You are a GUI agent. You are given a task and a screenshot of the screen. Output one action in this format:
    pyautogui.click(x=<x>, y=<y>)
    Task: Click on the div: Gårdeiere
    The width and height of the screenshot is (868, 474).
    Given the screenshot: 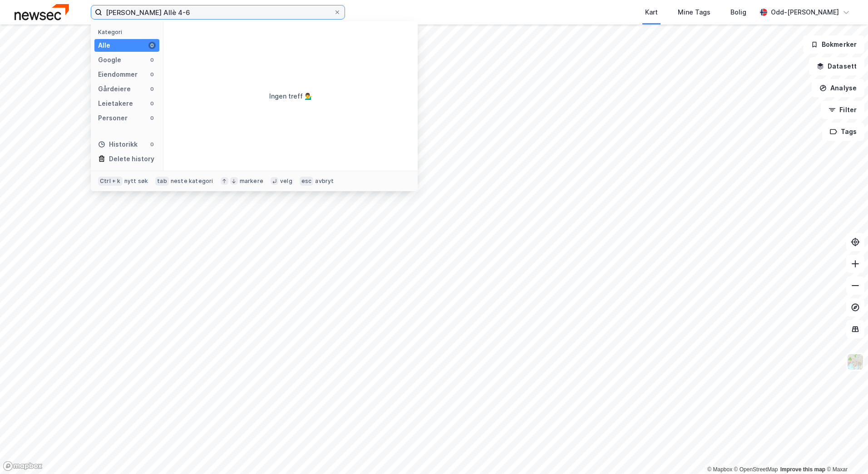 What is the action you would take?
    pyautogui.click(x=114, y=89)
    